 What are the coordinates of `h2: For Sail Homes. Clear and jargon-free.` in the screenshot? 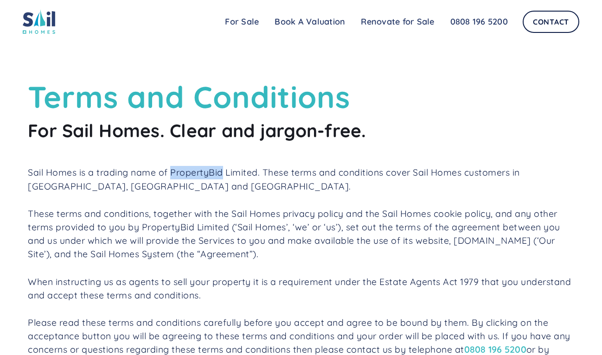 It's located at (301, 131).